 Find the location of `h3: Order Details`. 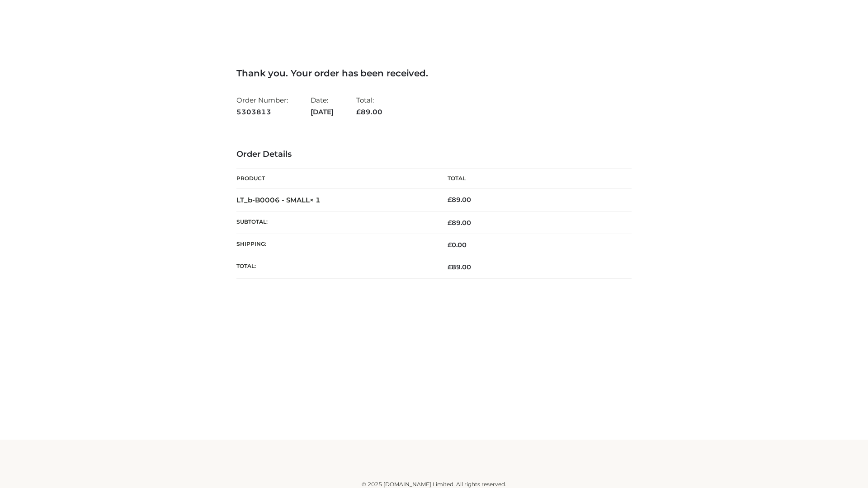

h3: Order Details is located at coordinates (434, 155).